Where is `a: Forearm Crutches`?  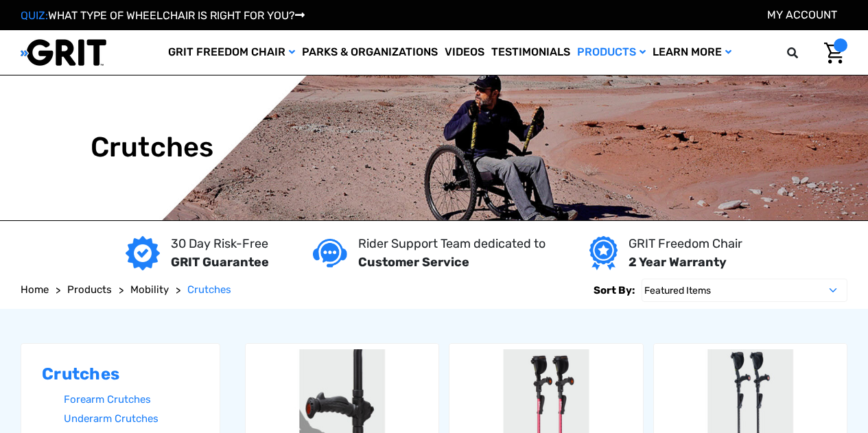 a: Forearm Crutches is located at coordinates (131, 400).